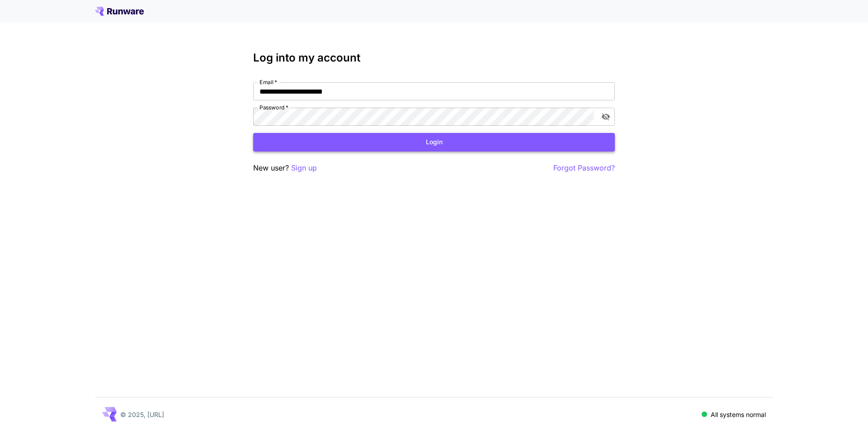 This screenshot has height=431, width=868. What do you see at coordinates (584, 168) in the screenshot?
I see `button: Forgot Password?` at bounding box center [584, 168].